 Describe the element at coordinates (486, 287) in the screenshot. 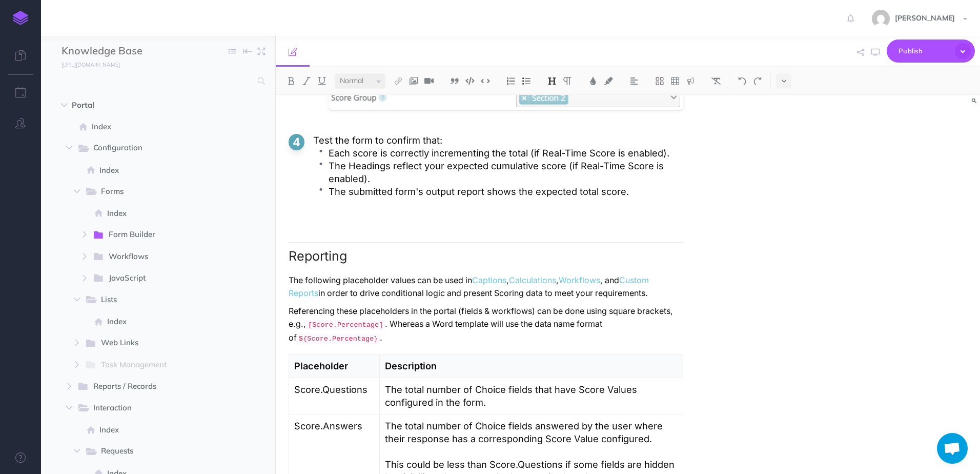

I see `p: The following placeholder values can be used in , , , and in order to drive conditional logic and...` at that location.